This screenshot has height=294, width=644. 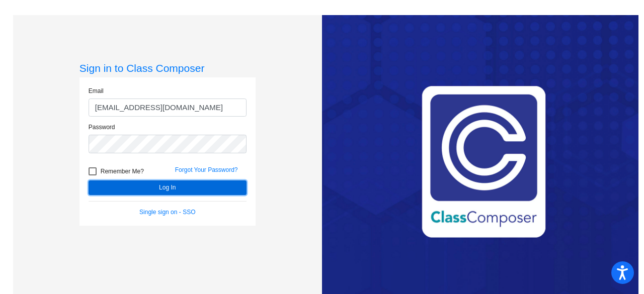 What do you see at coordinates (122, 171) in the screenshot?
I see `span: Remember Me?` at bounding box center [122, 171].